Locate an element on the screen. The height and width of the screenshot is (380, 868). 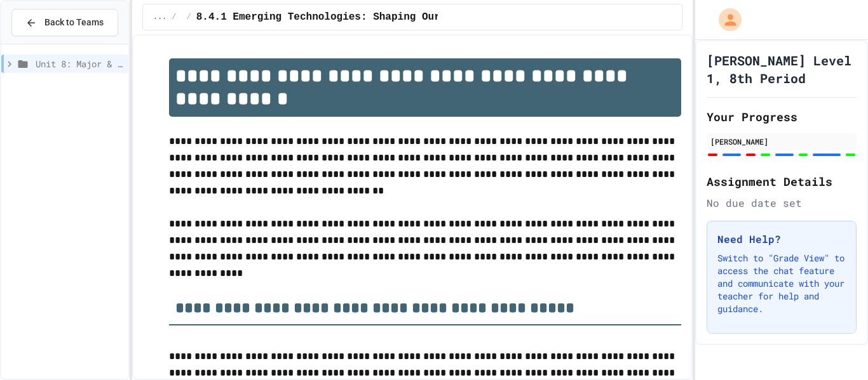
span: Unit 8: Major & Emerging Technologies is located at coordinates (80, 64).